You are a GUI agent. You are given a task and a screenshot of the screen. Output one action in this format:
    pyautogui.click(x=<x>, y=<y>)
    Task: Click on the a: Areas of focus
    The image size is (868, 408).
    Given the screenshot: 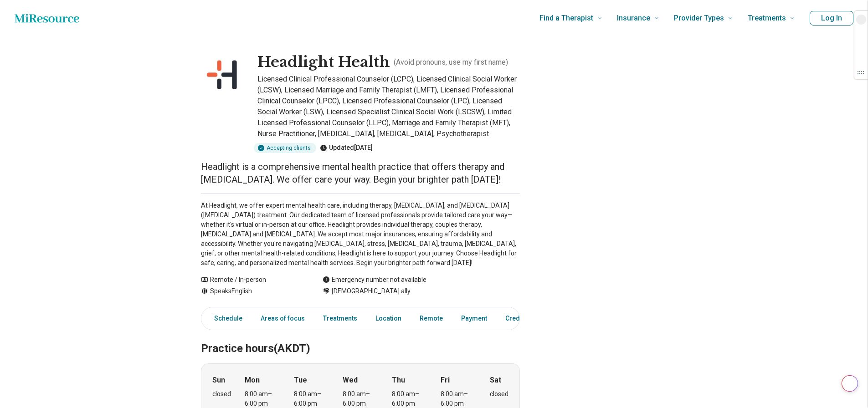 What is the action you would take?
    pyautogui.click(x=283, y=319)
    